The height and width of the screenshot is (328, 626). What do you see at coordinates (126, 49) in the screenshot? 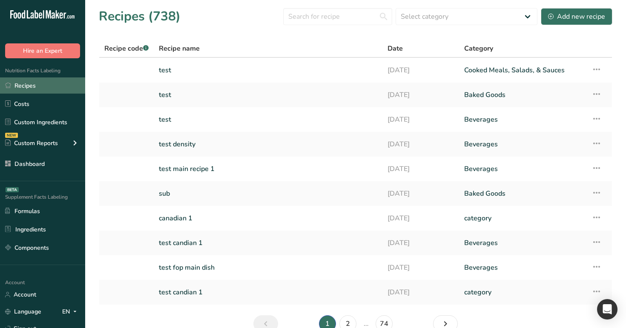
I see `span: Recipe code` at bounding box center [126, 49].